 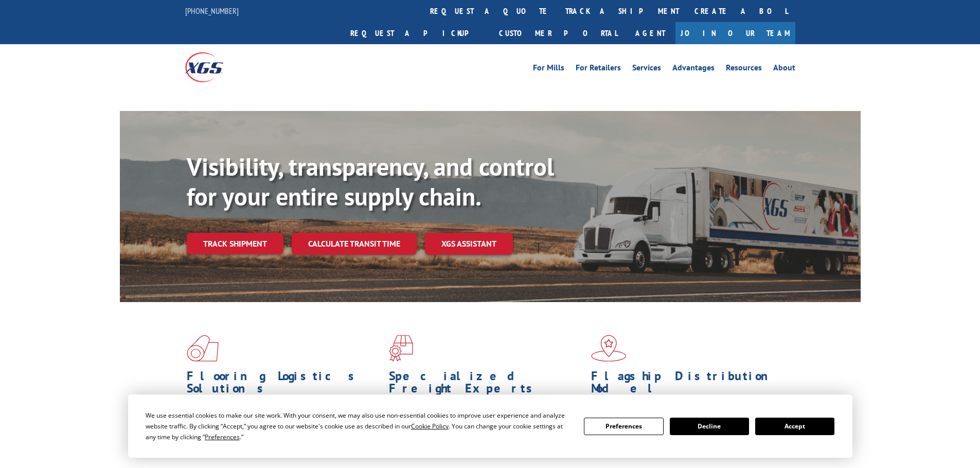 I want to click on a: Join Our Team, so click(x=735, y=33).